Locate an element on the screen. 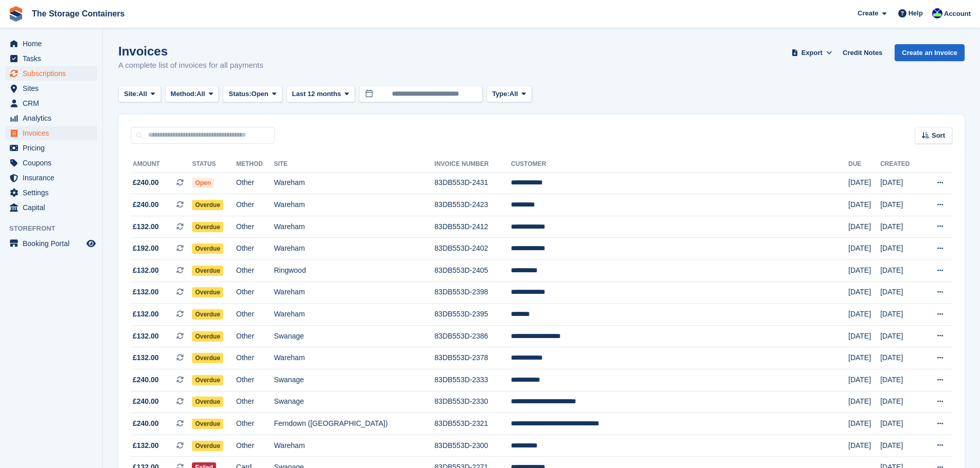 Image resolution: width=980 pixels, height=468 pixels. td: 83DB553D-2431 is located at coordinates (473, 183).